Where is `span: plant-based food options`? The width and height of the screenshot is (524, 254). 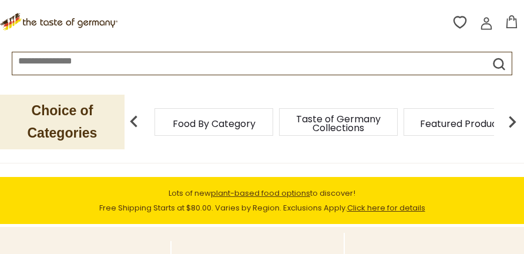 span: plant-based food options is located at coordinates (260, 193).